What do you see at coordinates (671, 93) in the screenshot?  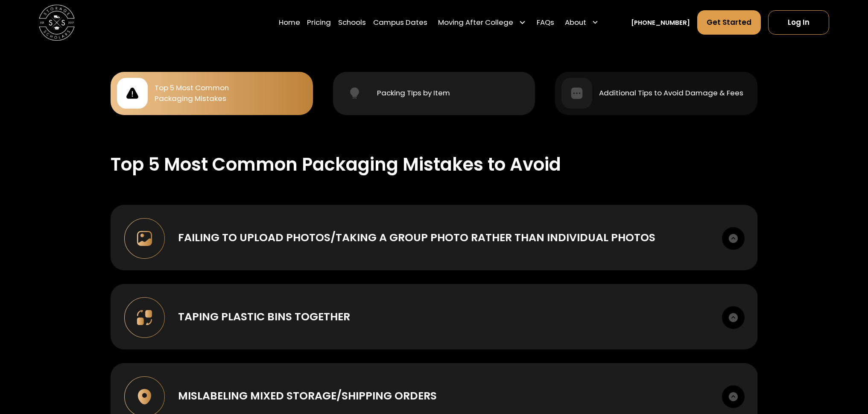 I see `div: Additional Tips to Avoid Damage & Fees` at bounding box center [671, 93].